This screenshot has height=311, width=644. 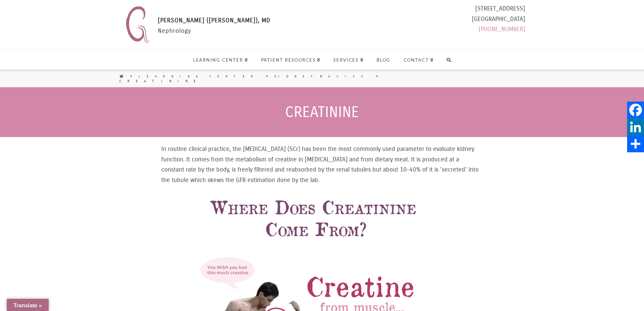 What do you see at coordinates (384, 60) in the screenshot?
I see `span: Blog` at bounding box center [384, 60].